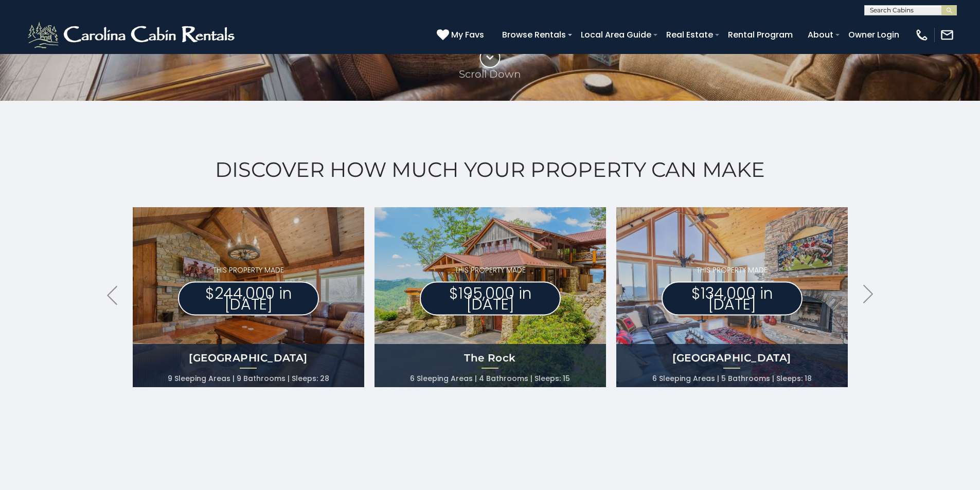 Image resolution: width=980 pixels, height=490 pixels. What do you see at coordinates (467, 35) in the screenshot?
I see `span: My Favs` at bounding box center [467, 35].